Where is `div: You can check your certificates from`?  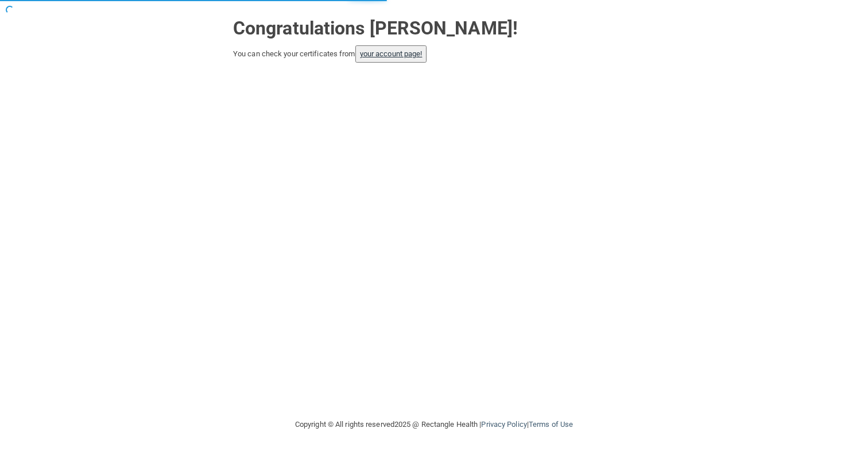
div: You can check your certificates from is located at coordinates (434, 54).